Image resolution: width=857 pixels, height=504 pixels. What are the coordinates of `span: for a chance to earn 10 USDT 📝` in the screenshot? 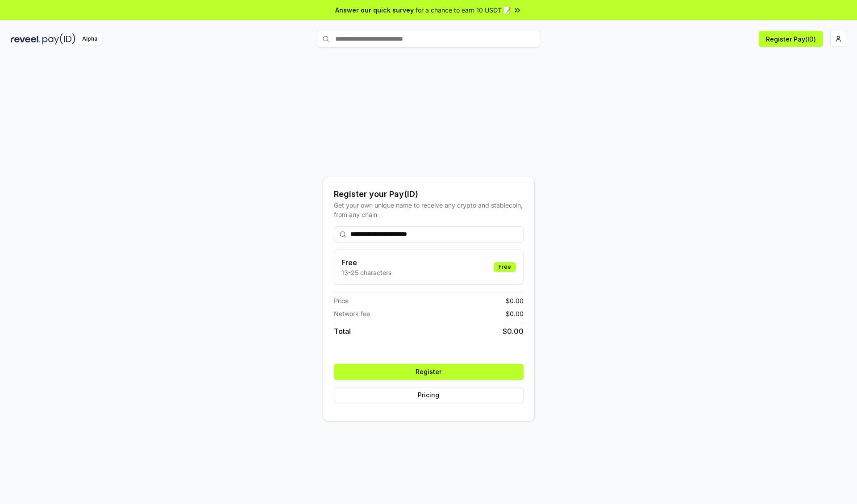 It's located at (463, 10).